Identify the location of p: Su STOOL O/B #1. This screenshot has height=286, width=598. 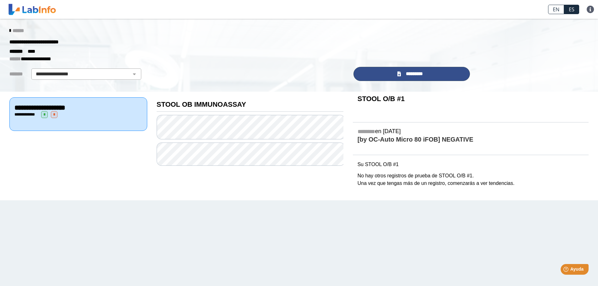
(470, 164).